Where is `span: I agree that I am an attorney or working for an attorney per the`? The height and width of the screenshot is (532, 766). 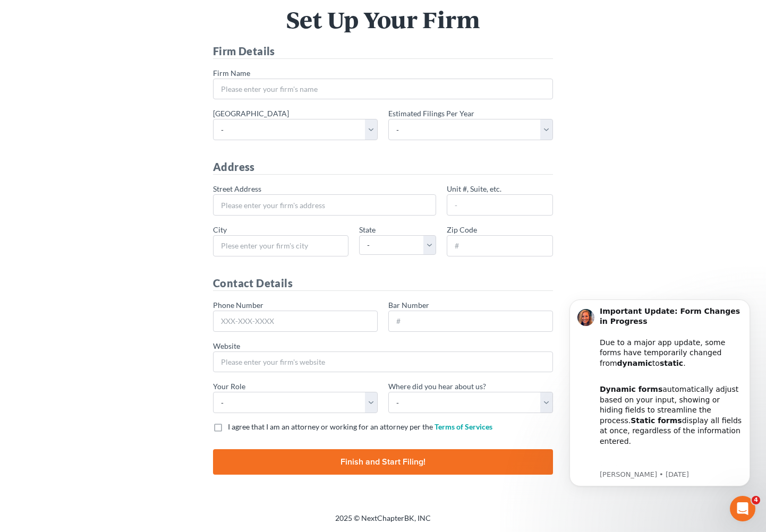
span: I agree that I am an attorney or working for an attorney per the is located at coordinates (331, 427).